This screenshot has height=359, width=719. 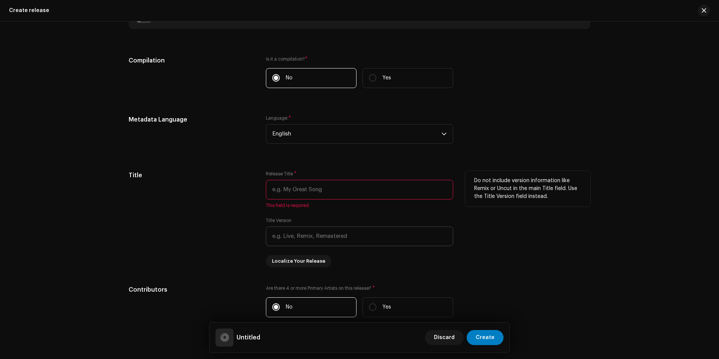 What do you see at coordinates (298, 261) in the screenshot?
I see `button: Localize Your Release` at bounding box center [298, 261].